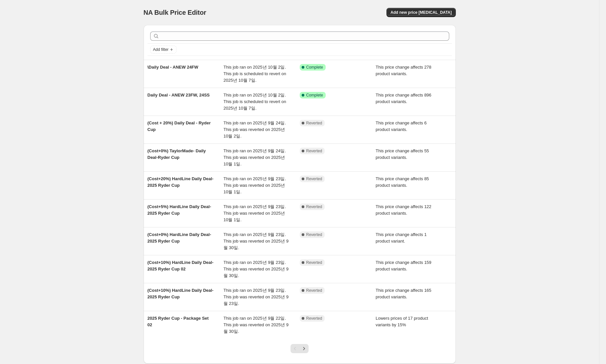  I want to click on span: (Cost+5%) HardLine Daily Deal- 2025 Ryder Cup, so click(179, 210).